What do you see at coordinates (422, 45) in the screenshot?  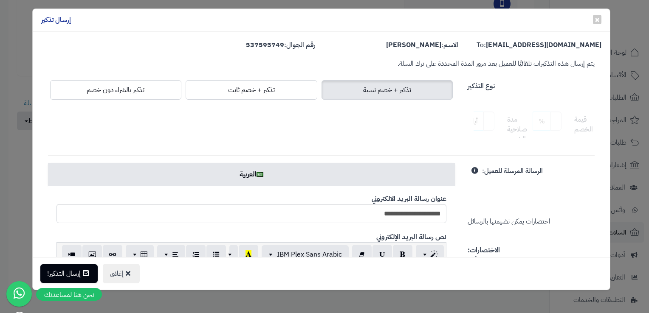 I see `label: الاسم:` at bounding box center [422, 45].